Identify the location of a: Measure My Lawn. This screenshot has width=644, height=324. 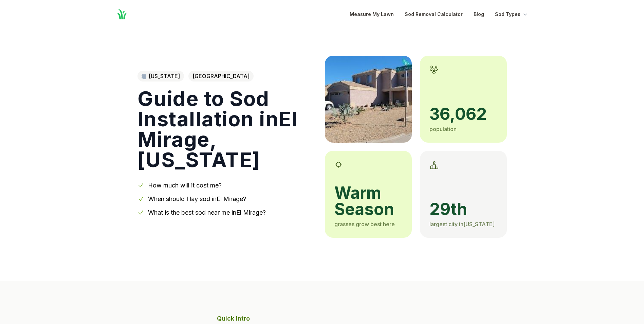
(372, 14).